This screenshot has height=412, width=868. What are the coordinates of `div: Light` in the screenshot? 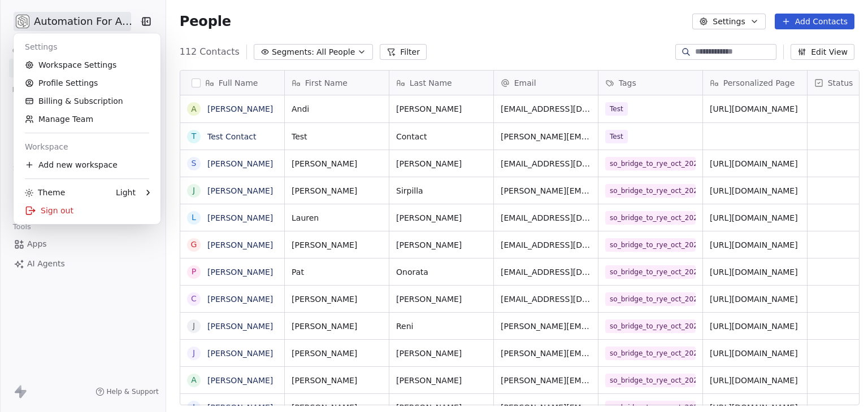 It's located at (126, 193).